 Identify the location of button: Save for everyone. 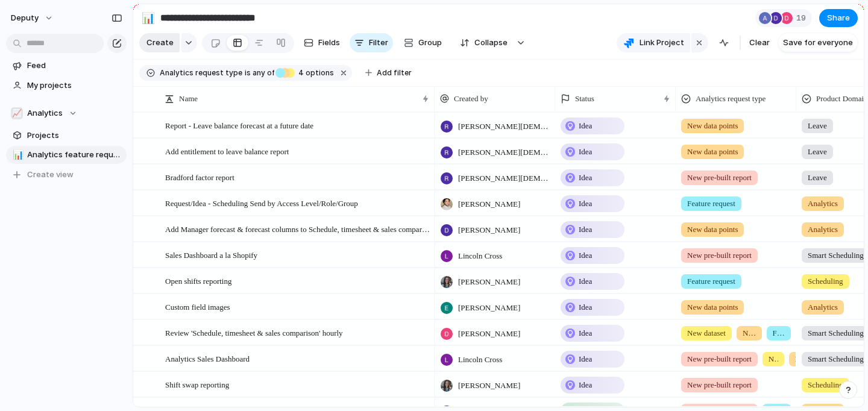
(818, 43).